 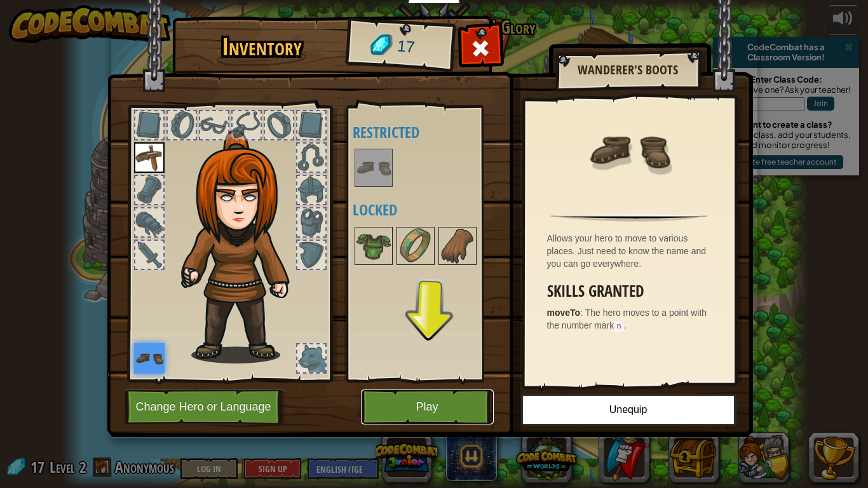 I want to click on code: n, so click(x=619, y=327).